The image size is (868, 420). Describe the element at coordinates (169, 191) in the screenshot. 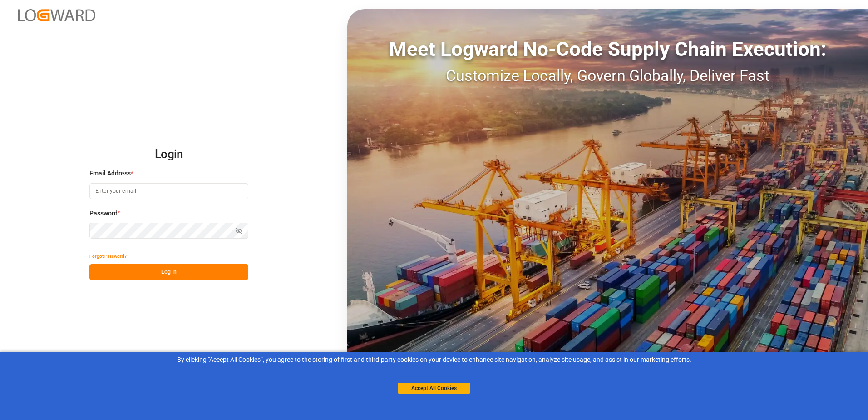

I see `input: Enter your email` at that location.